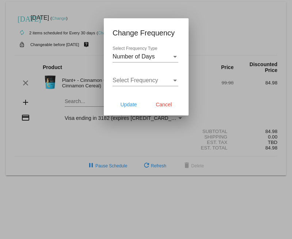 This screenshot has height=239, width=292. Describe the element at coordinates (128, 105) in the screenshot. I see `span: Update` at that location.